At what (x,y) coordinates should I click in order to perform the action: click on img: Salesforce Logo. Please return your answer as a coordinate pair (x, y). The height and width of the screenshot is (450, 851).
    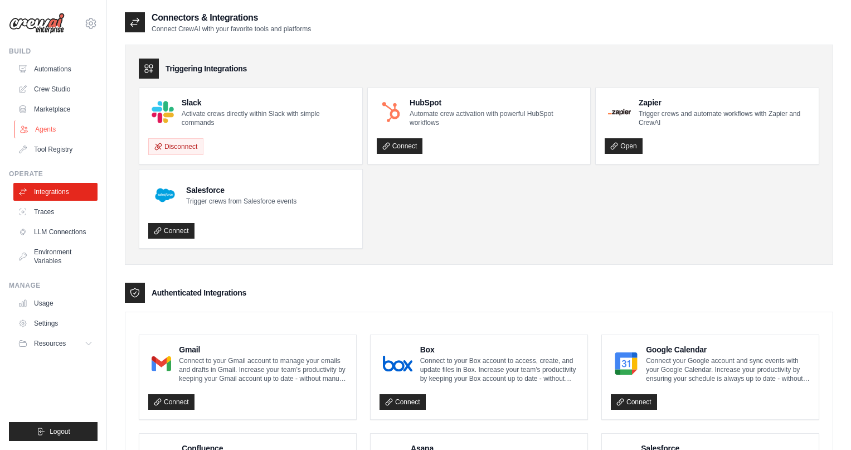
    Looking at the image, I should click on (165, 195).